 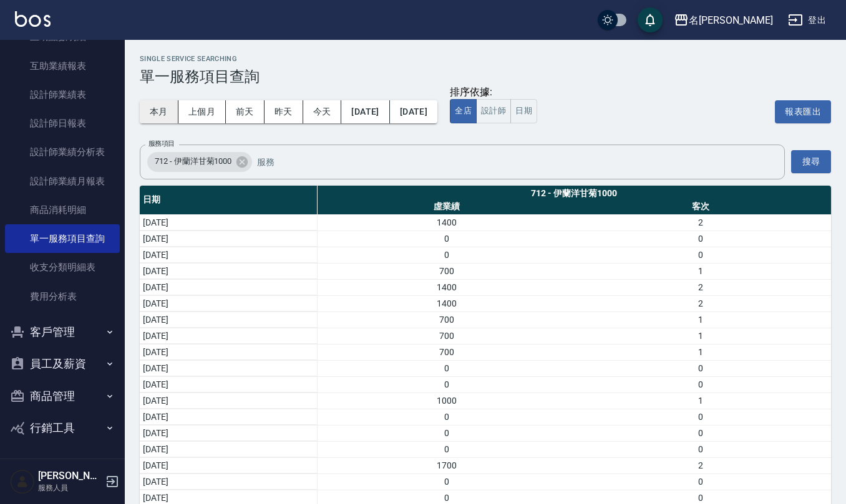 What do you see at coordinates (62, 66) in the screenshot?
I see `a: 互助業績報表` at bounding box center [62, 66].